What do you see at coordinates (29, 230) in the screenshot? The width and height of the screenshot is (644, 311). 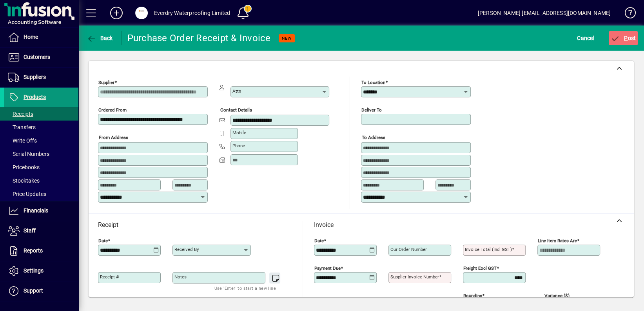 I see `span: Staff` at bounding box center [29, 230].